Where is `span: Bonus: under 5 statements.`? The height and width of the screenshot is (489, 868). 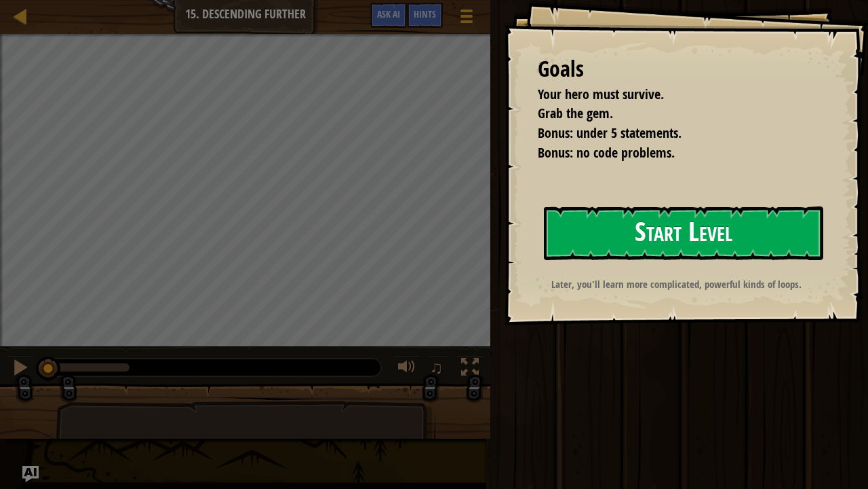
span: Bonus: under 5 statements. is located at coordinates (610, 132).